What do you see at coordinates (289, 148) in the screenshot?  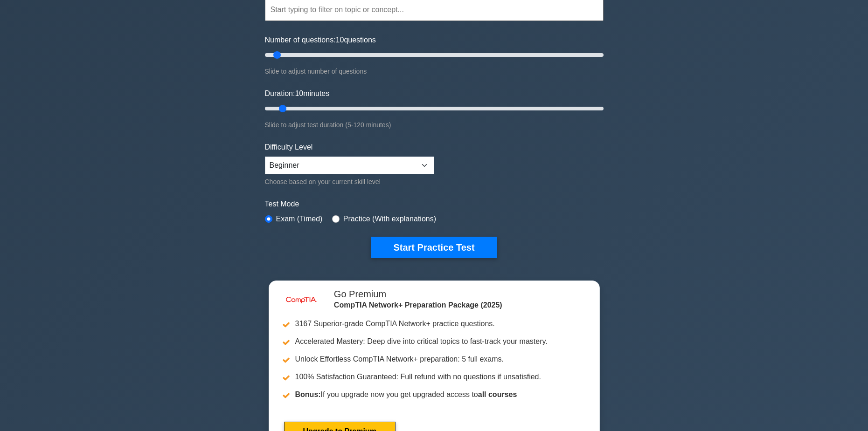 I see `label: Difficulty Level` at bounding box center [289, 148].